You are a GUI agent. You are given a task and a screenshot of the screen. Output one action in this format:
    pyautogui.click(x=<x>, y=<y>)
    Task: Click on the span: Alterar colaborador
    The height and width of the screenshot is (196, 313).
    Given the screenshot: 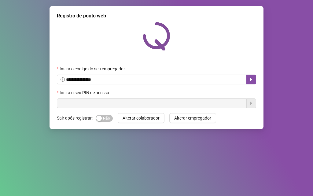 What is the action you would take?
    pyautogui.click(x=141, y=118)
    